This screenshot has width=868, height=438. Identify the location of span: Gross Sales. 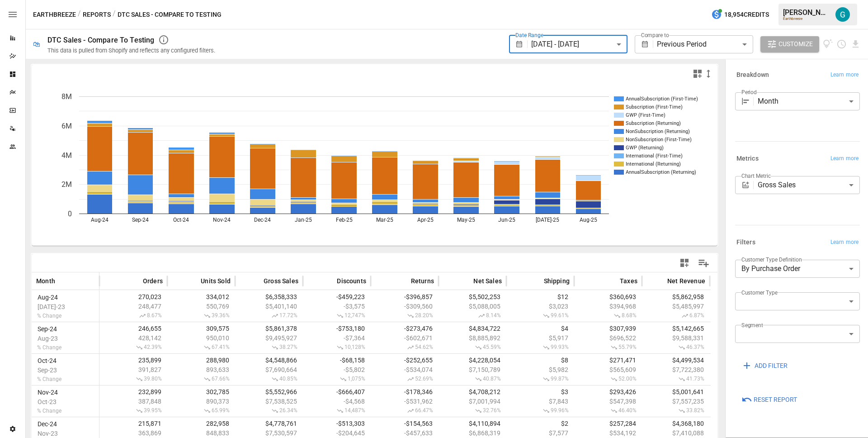
(281, 281).